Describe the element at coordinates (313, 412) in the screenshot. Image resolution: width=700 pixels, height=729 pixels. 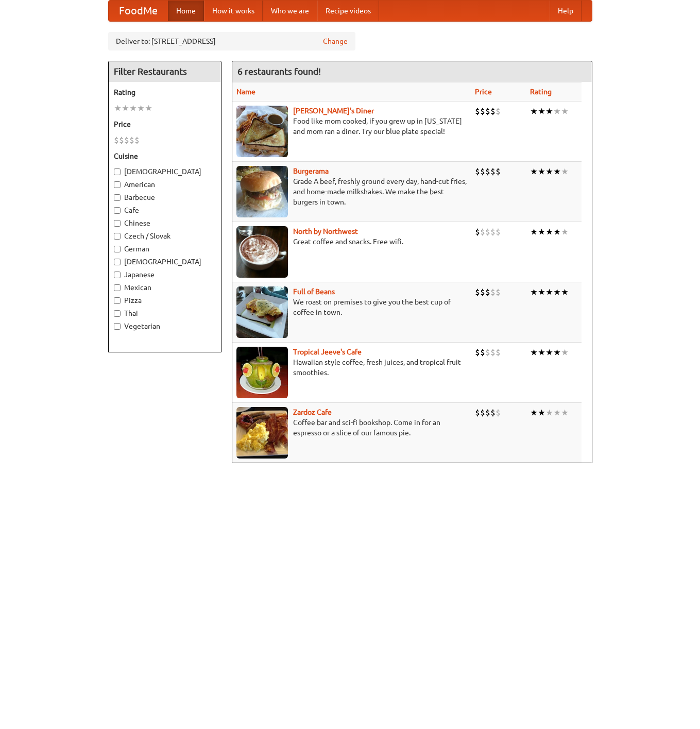
I see `b: Zardoz Cafe` at that location.